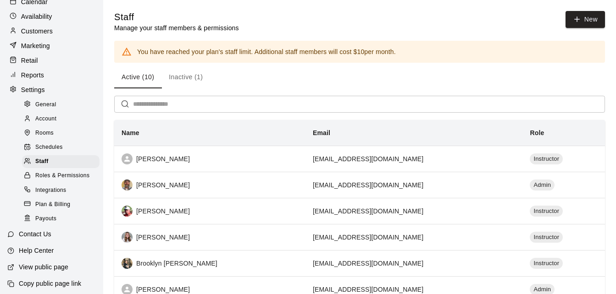  I want to click on a: Reports, so click(51, 75).